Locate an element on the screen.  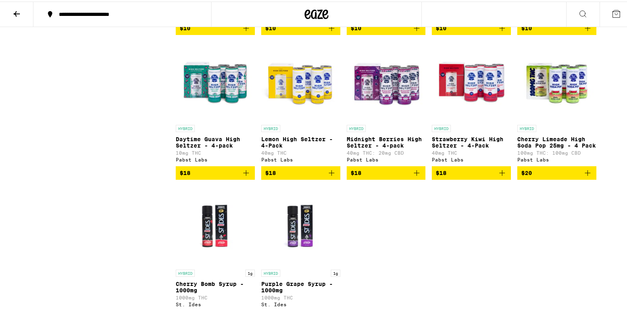
p: Daytime Guava High Seltzer - 4-pack is located at coordinates (215, 141).